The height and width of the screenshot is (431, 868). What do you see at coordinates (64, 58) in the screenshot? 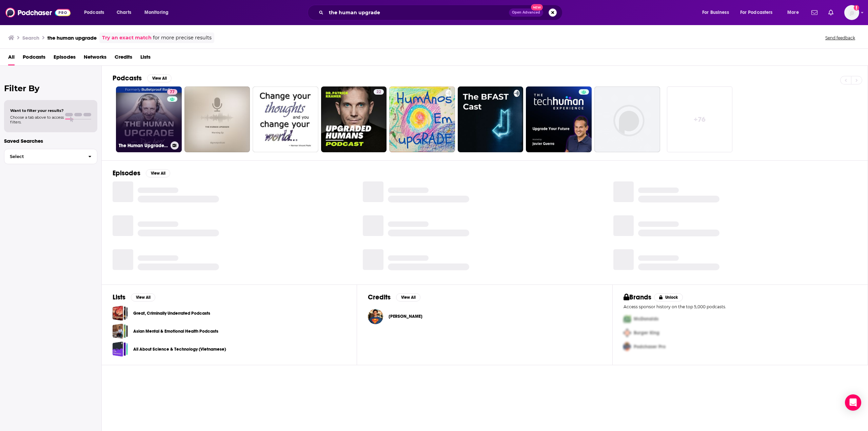
I see `a: Episodes` at bounding box center [64, 58].